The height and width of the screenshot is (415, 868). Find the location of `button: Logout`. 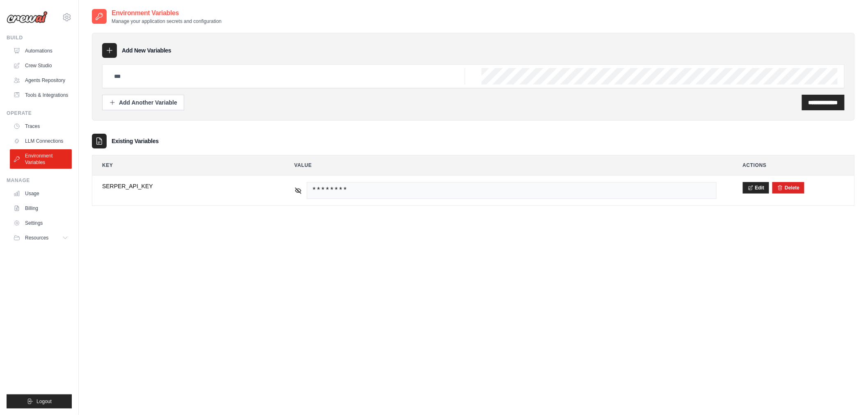

button: Logout is located at coordinates (39, 401).